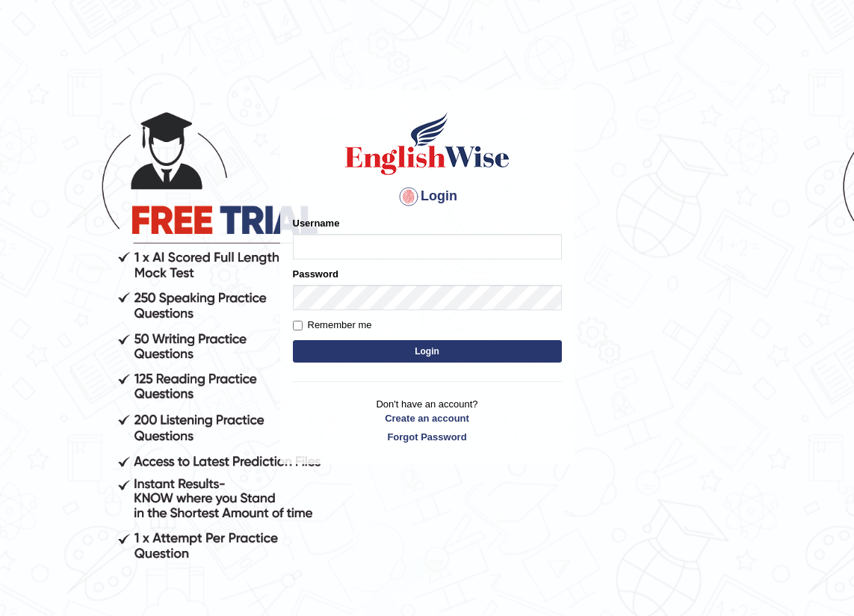 This screenshot has width=854, height=616. Describe the element at coordinates (428, 143) in the screenshot. I see `img: Logo of English Wise sign in for intelligent practice with AI` at that location.